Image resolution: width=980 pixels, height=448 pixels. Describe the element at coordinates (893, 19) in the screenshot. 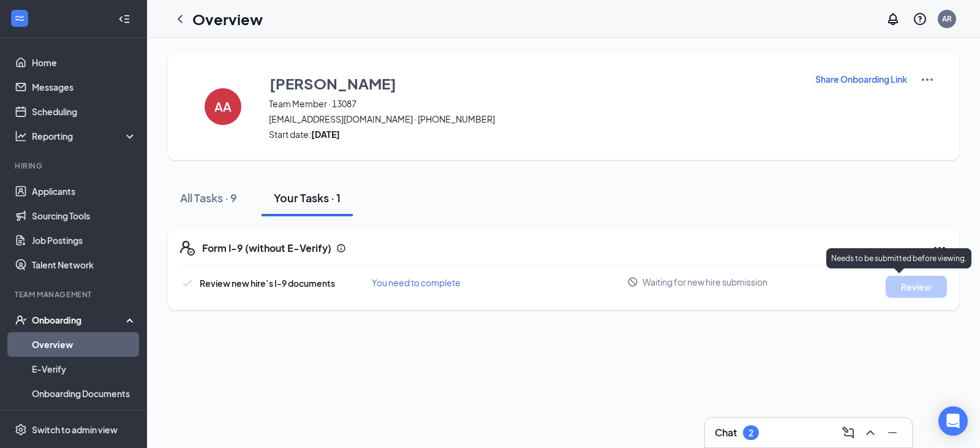

I see `svg: Notifications` at that location.